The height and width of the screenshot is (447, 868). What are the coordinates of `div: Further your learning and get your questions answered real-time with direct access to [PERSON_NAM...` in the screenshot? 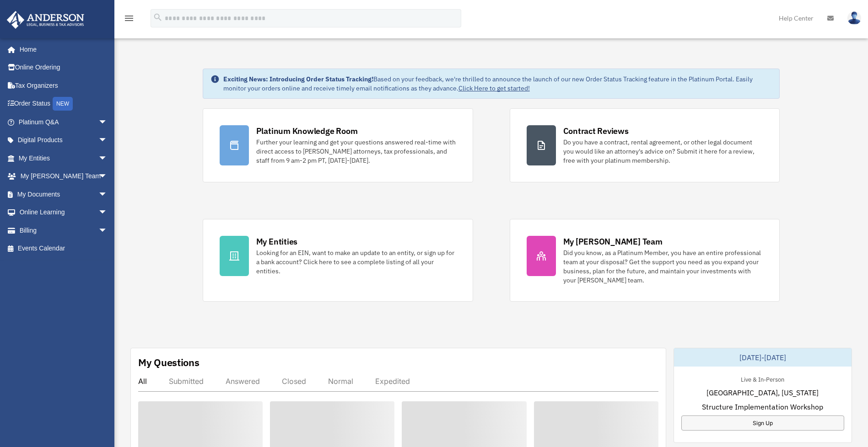 It's located at (356, 151).